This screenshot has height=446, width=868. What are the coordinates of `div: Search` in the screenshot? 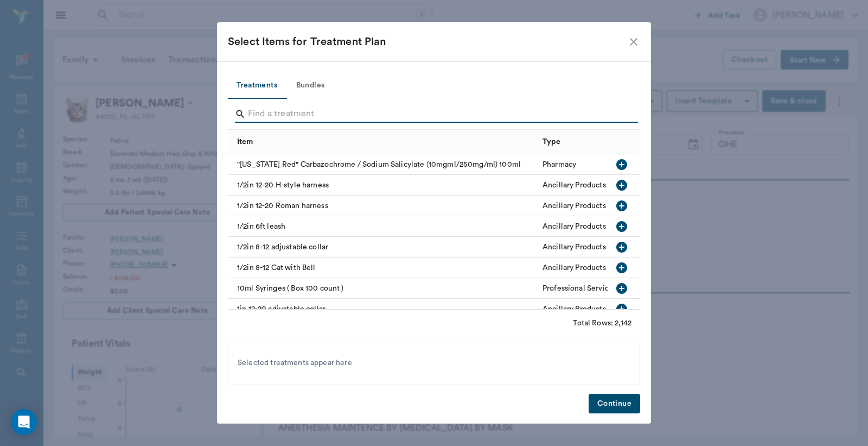 It's located at (436, 115).